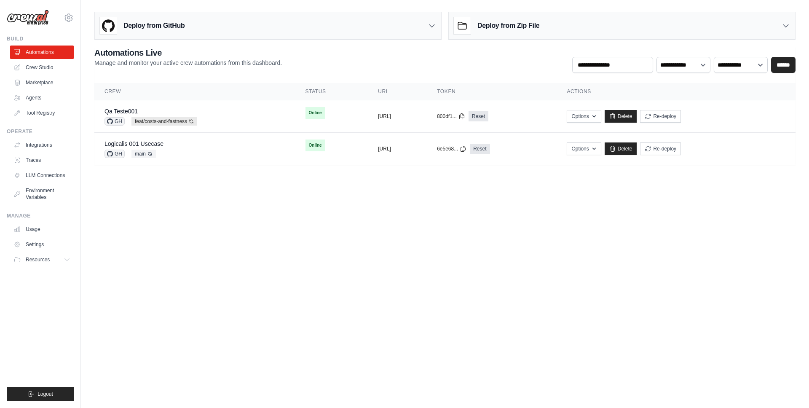  I want to click on a: Traces, so click(42, 160).